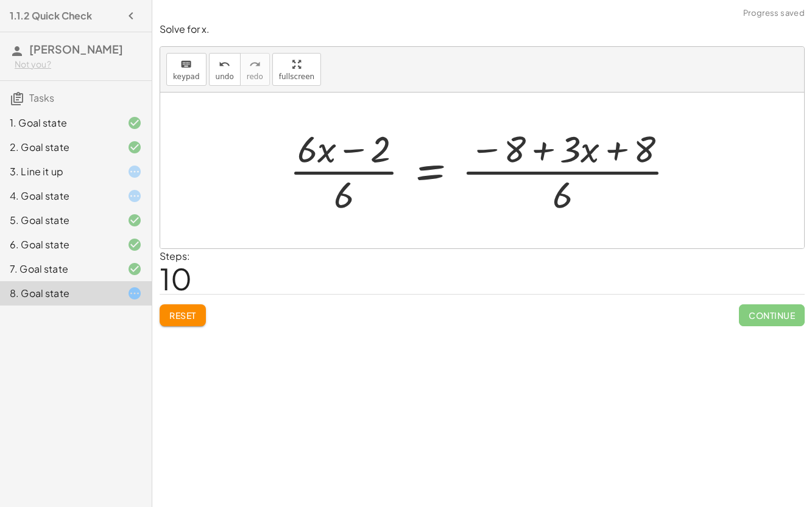  What do you see at coordinates (59, 123) in the screenshot?
I see `div: 1. Goal state` at bounding box center [59, 123].